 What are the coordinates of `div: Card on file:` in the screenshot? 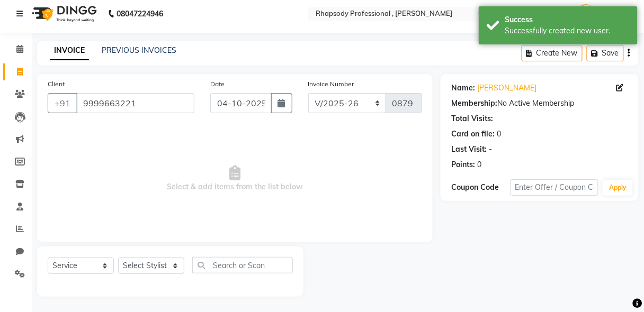 It's located at (473, 134).